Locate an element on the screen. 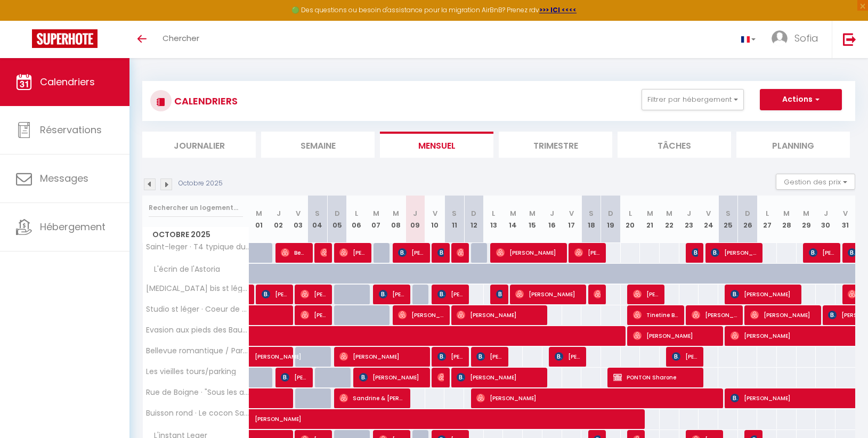  li: Trimestre is located at coordinates (556, 144).